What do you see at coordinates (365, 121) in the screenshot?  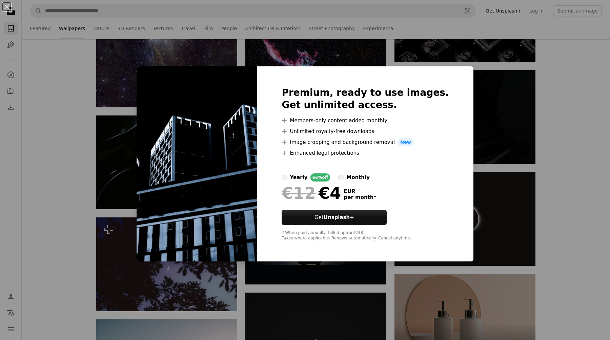 I see `li: Members-only content added monthly` at bounding box center [365, 121].